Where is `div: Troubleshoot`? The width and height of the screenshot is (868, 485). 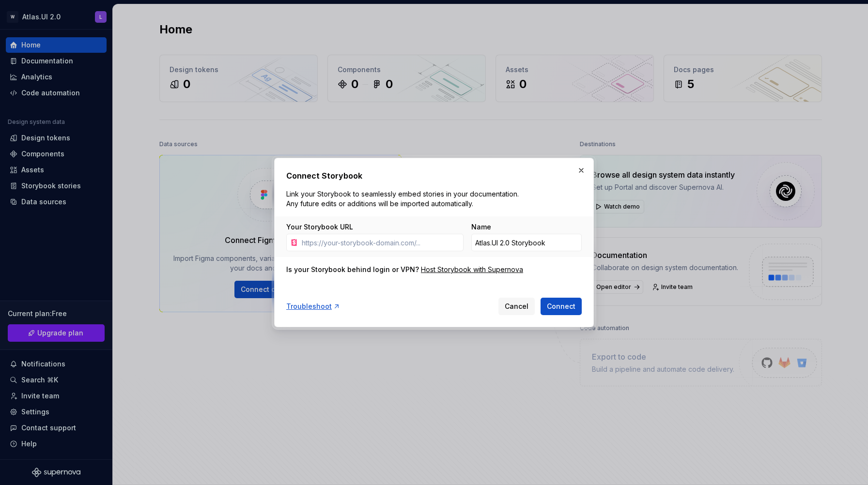
div: Troubleshoot is located at coordinates (314, 306).